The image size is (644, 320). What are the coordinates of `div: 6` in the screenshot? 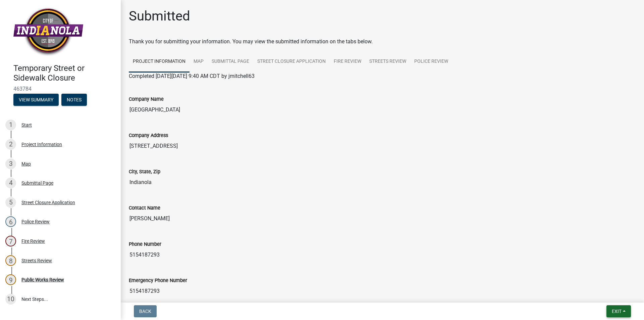 It's located at (11, 222).